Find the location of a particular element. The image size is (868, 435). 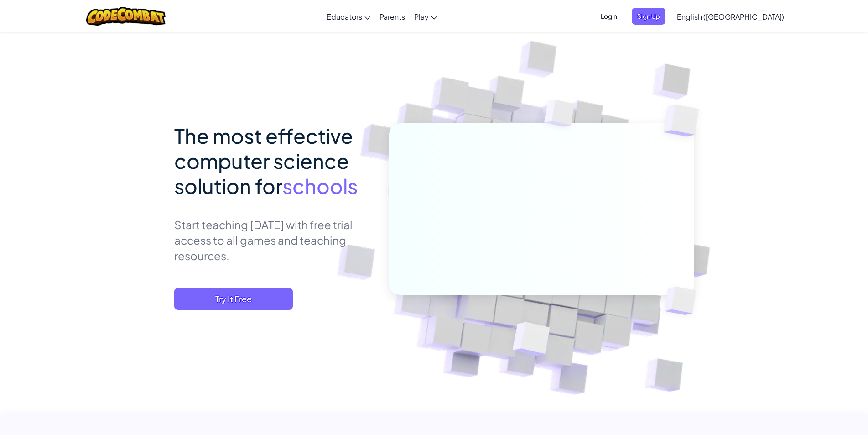

a: Parents is located at coordinates (393, 16).